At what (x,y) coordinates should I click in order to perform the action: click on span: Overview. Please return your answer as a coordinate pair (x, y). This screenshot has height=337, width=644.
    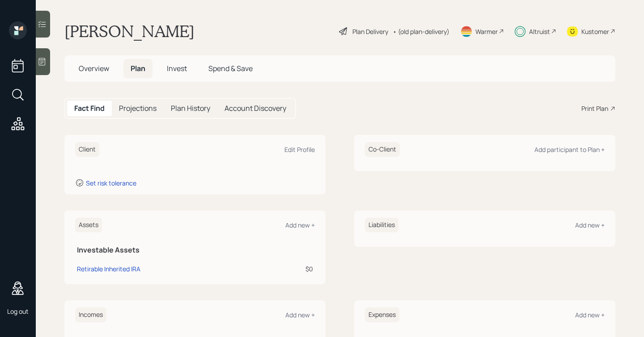
    Looking at the image, I should click on (94, 68).